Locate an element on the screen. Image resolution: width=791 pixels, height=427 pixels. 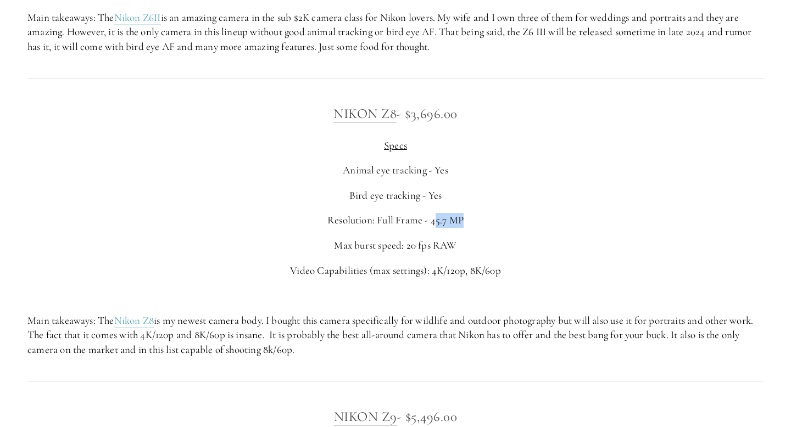
h3: - $3,696.00 is located at coordinates (395, 114).